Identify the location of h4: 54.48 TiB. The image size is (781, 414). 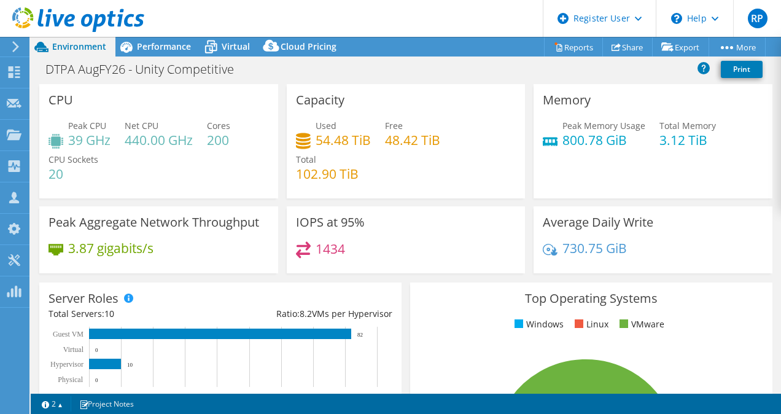
(343, 140).